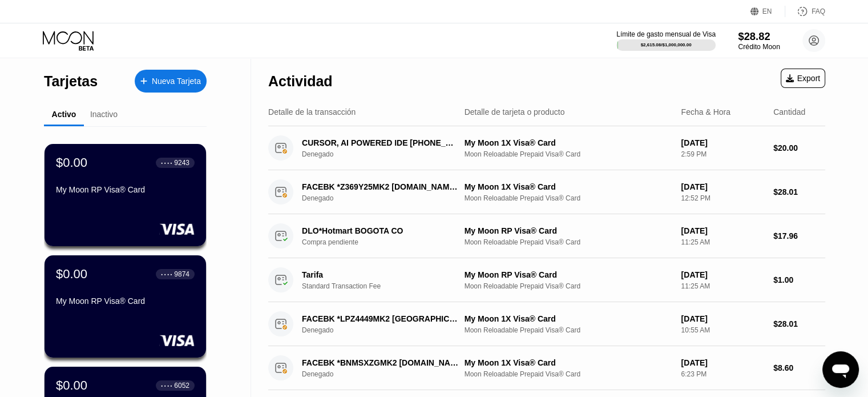 The width and height of the screenshot is (868, 397). I want to click on div: Actividad, so click(300, 81).